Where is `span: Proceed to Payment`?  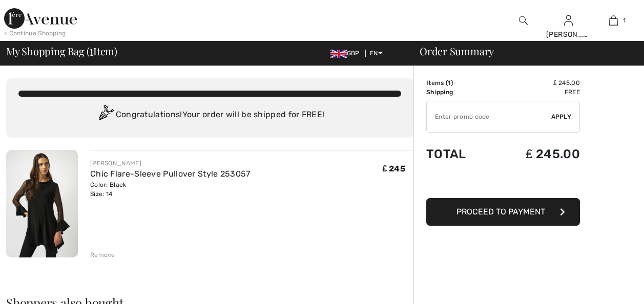 span: Proceed to Payment is located at coordinates (500, 211).